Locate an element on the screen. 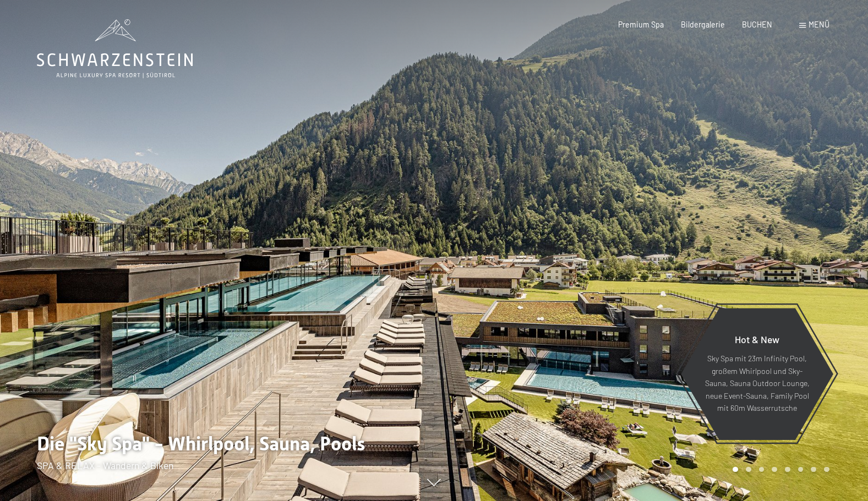 This screenshot has width=868, height=501. span: Menü is located at coordinates (819, 24).